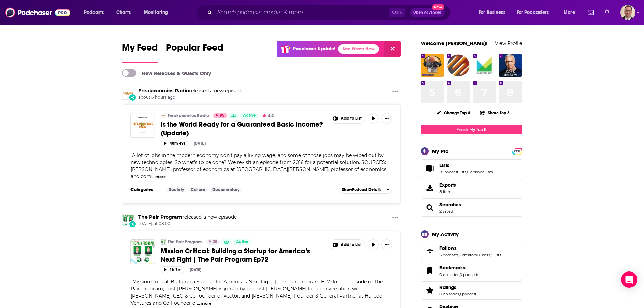 This screenshot has width=644, height=308. What do you see at coordinates (140, 52) in the screenshot?
I see `a: My Feed` at bounding box center [140, 52].